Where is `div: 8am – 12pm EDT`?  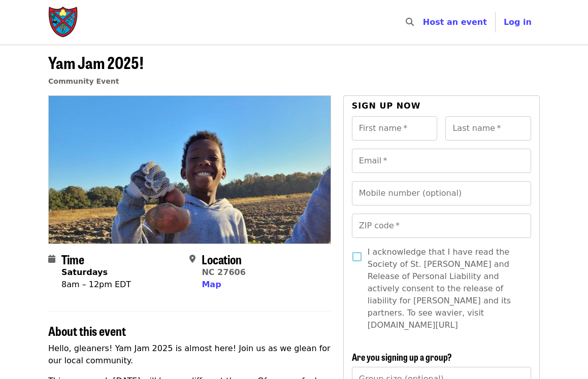 div: 8am – 12pm EDT is located at coordinates (96, 285).